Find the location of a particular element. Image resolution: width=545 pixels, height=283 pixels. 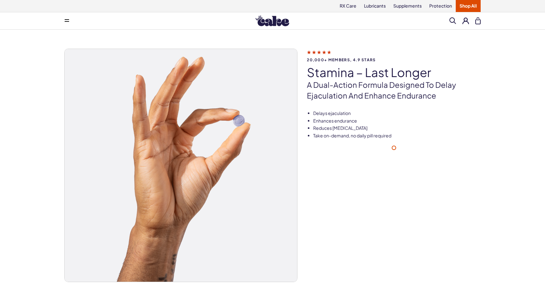

li: Delays ejaculation is located at coordinates (397, 113).